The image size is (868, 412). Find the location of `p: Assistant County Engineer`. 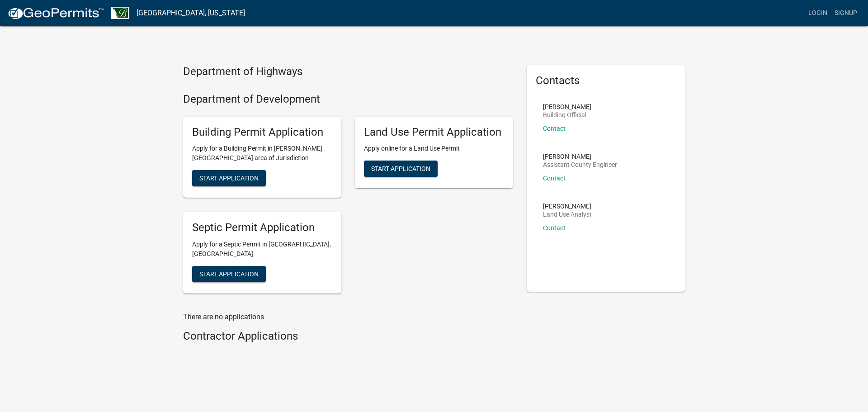

p: Assistant County Engineer is located at coordinates (580, 165).